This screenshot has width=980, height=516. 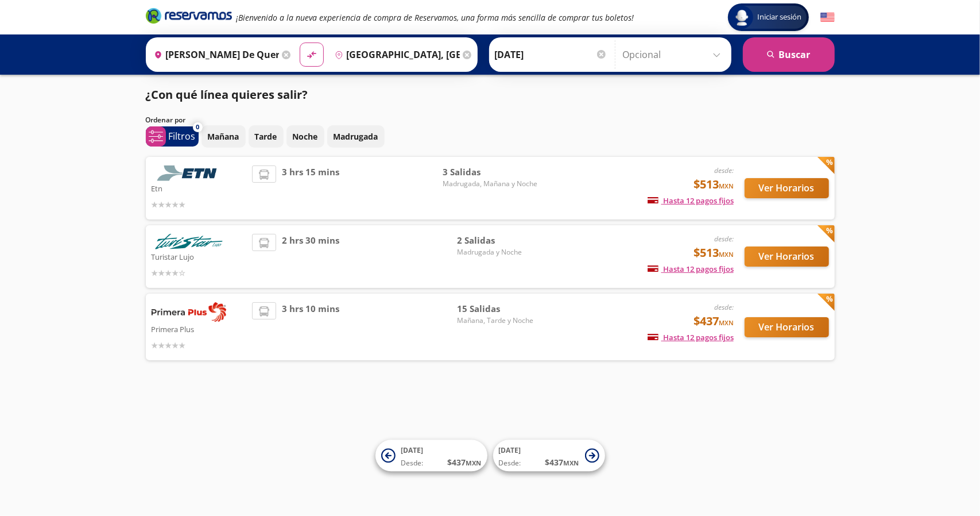 What do you see at coordinates (197, 127) in the screenshot?
I see `span: 0` at bounding box center [197, 127].